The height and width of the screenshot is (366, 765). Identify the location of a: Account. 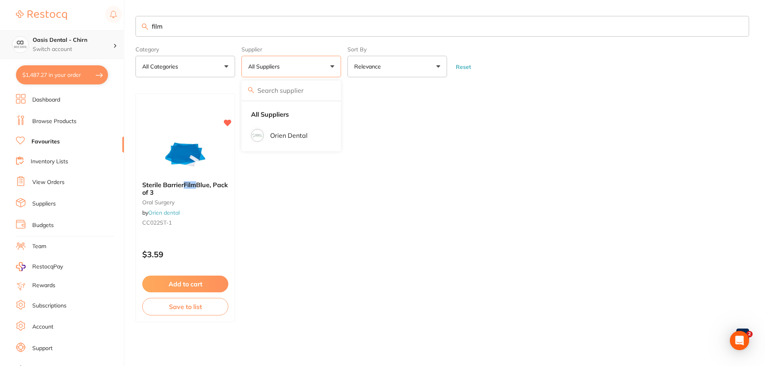
(43, 327).